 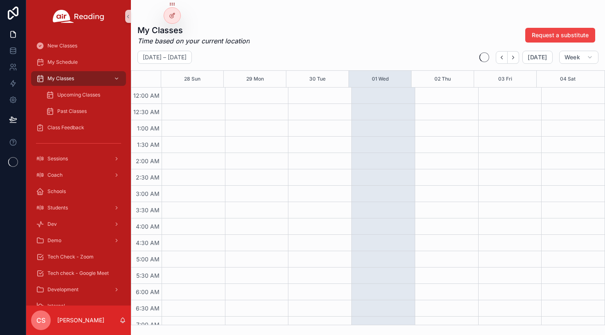 What do you see at coordinates (572, 57) in the screenshot?
I see `span: Week` at bounding box center [572, 57].